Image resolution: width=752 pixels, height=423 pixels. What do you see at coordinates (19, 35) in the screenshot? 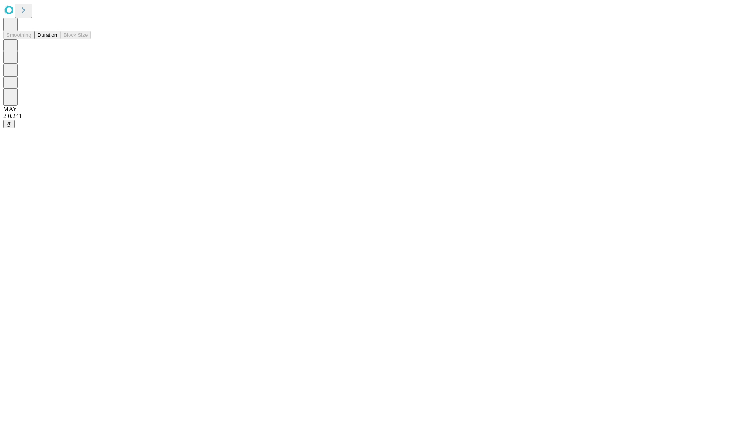
I see `button: Smoothing` at bounding box center [19, 35].